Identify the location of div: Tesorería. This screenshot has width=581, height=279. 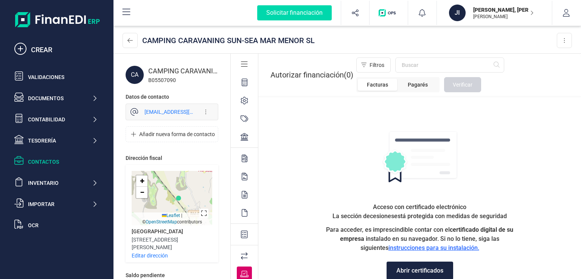
(60, 141).